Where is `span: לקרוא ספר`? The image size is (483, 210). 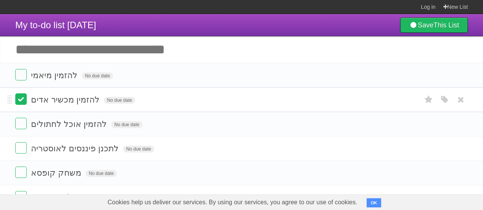
span: לקרוא ספר is located at coordinates (52, 197).